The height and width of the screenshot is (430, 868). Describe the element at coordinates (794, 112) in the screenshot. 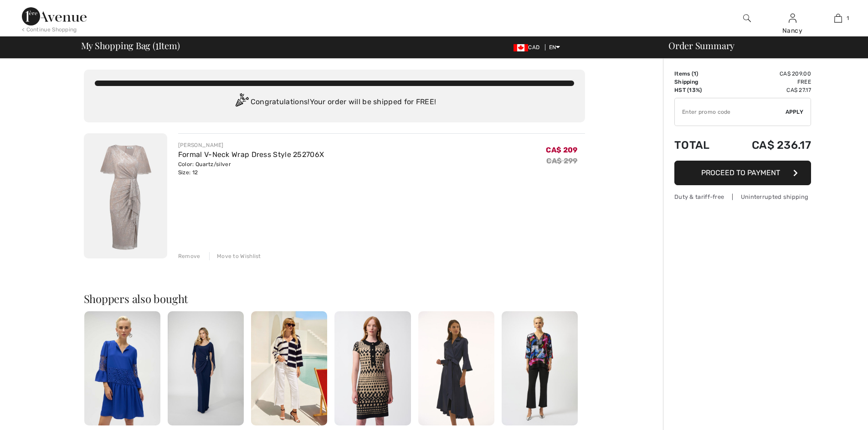

I see `span: Apply` at that location.